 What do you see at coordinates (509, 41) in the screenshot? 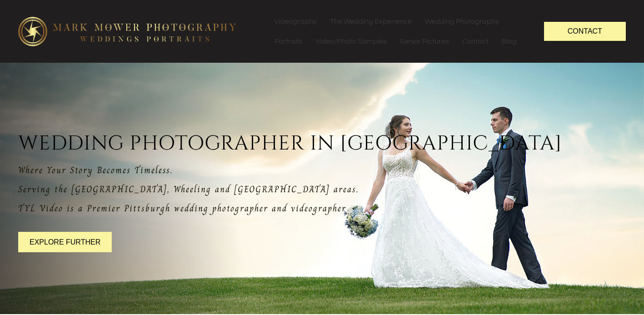
I see `a: Blog` at bounding box center [509, 41].